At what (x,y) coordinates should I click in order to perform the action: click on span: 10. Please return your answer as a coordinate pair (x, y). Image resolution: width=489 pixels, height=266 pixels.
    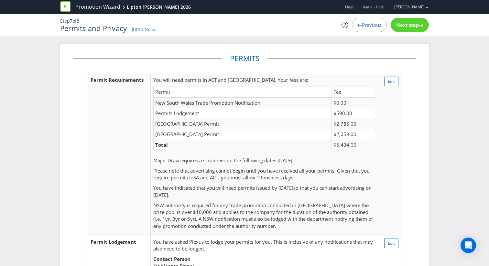
    Looking at the image, I should click on (259, 177).